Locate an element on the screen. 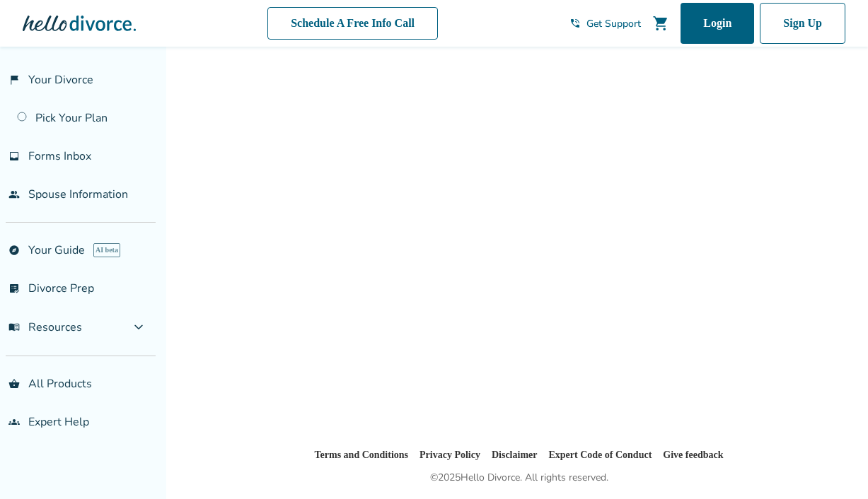  span: explore is located at coordinates (14, 250).